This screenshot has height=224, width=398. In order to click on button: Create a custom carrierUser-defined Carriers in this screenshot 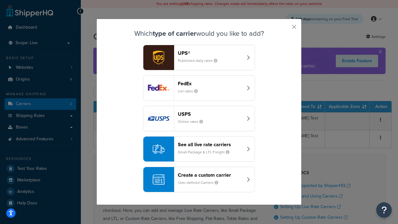, I will do `click(199, 180)`.